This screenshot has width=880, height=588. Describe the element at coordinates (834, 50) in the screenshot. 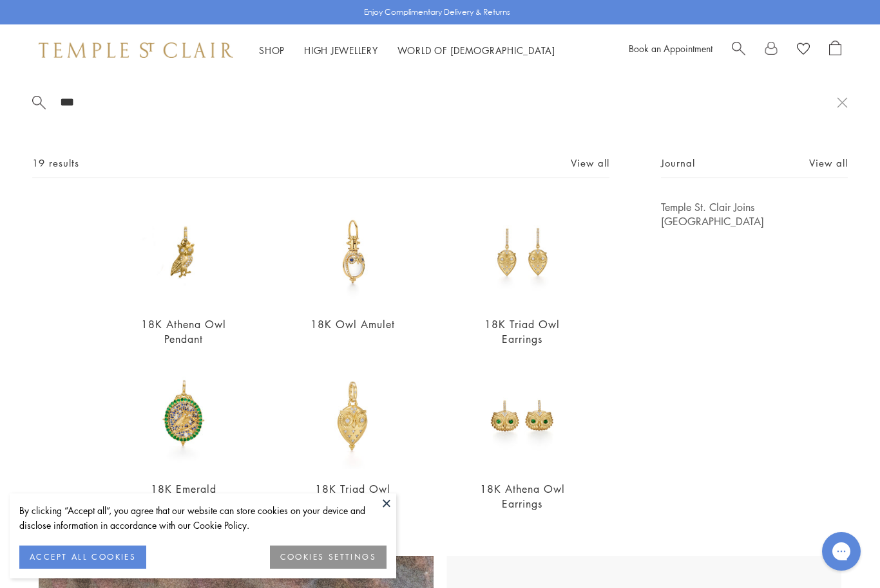

I see `a: Open Shopping Bag` at that location.